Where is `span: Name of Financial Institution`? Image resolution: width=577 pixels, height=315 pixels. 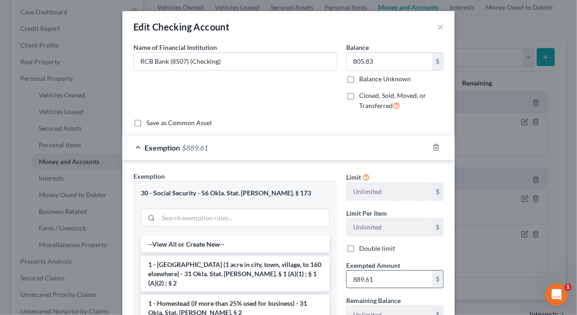
span: Name of Financial Institution is located at coordinates (175, 47).